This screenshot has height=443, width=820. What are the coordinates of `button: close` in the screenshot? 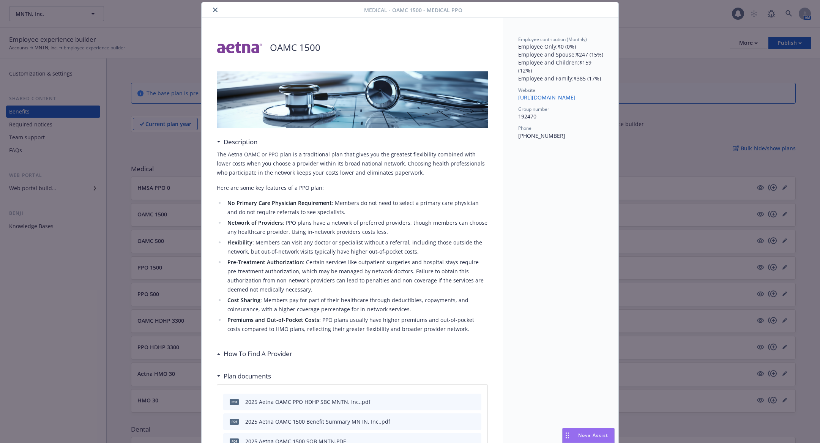 It's located at (215, 10).